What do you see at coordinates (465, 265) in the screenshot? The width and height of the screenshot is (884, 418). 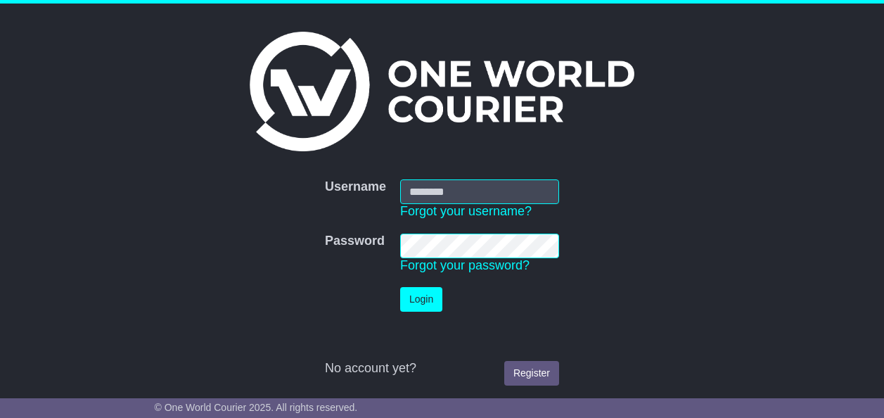 I see `a: Forgot your password?` at bounding box center [465, 265].